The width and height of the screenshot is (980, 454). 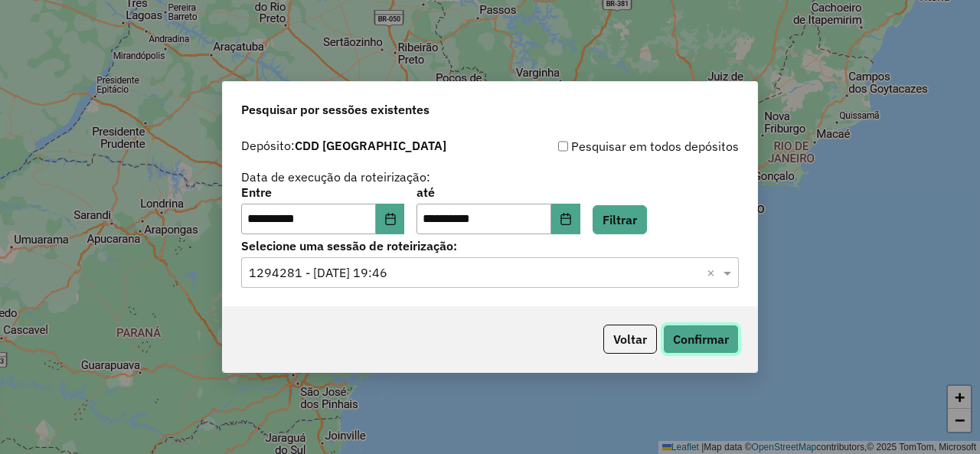 What do you see at coordinates (713, 272) in the screenshot?
I see `span: Clear all` at bounding box center [713, 272].